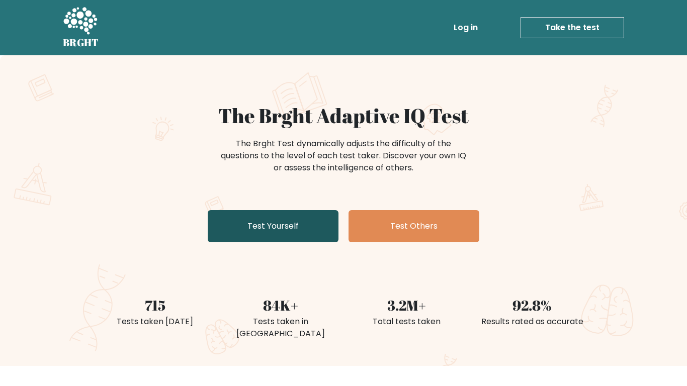  Describe the element at coordinates (281, 305) in the screenshot. I see `div: 84K+` at that location.